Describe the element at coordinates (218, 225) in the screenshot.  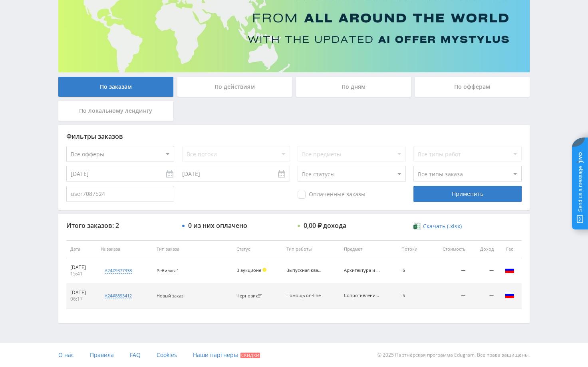
I see `div: 0 из них оплачено` at that location.